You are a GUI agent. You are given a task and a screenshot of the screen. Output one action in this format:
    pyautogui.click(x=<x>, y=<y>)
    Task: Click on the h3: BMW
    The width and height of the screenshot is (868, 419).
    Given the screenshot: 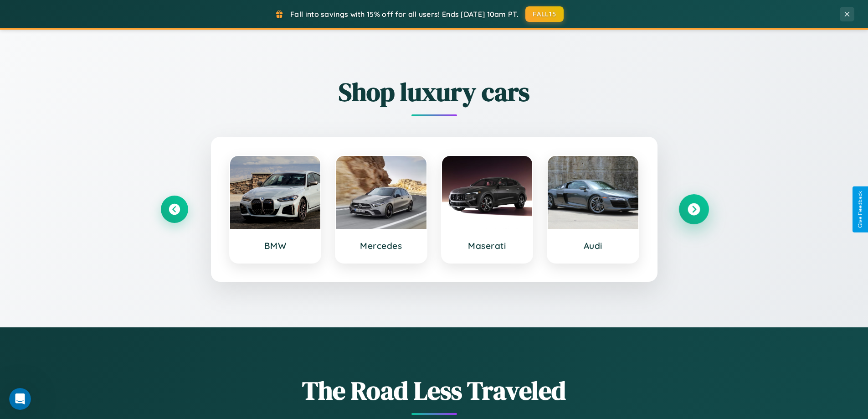 What is the action you would take?
    pyautogui.click(x=275, y=245)
    